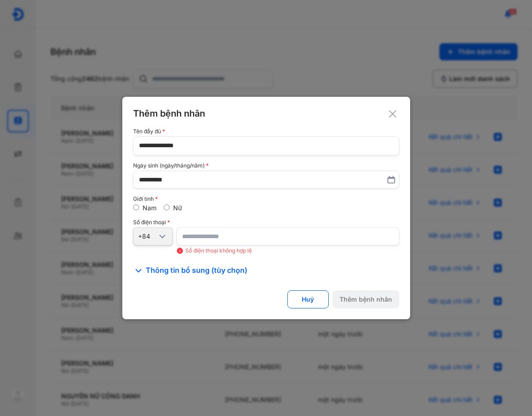 This screenshot has width=532, height=416. Describe the element at coordinates (308, 299) in the screenshot. I see `button: Huỷ` at that location.